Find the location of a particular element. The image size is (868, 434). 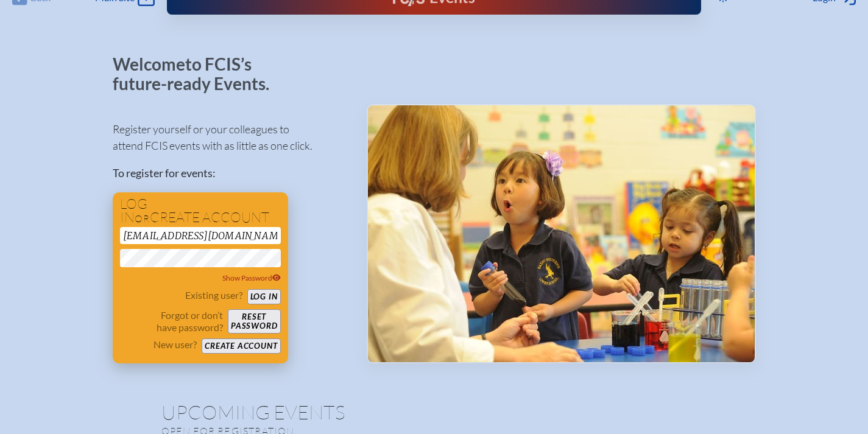

p: Forgot or don’t have password? is located at coordinates (172, 322).